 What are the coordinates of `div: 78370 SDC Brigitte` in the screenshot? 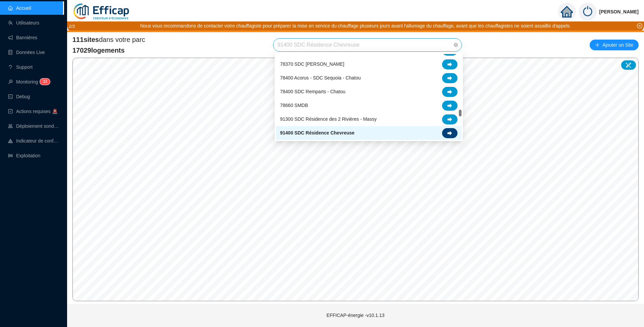 It's located at (369, 64).